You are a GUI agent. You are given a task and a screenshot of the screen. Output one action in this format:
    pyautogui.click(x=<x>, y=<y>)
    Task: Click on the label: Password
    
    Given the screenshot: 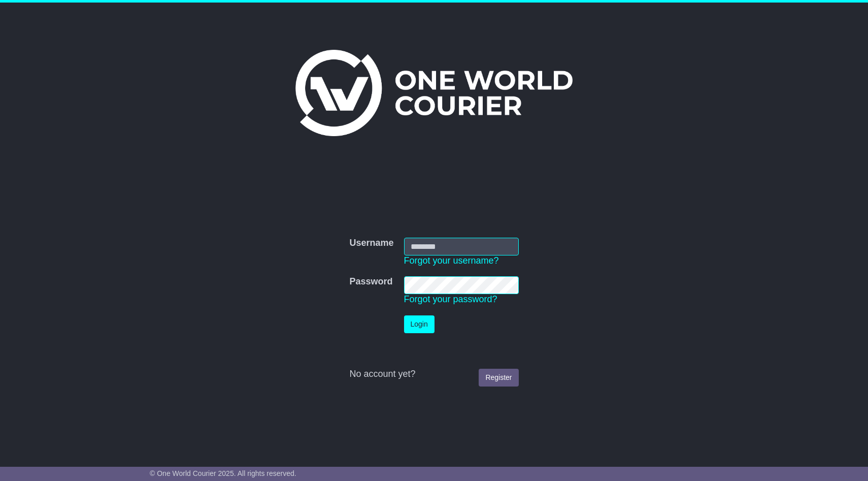 What is the action you would take?
    pyautogui.click(x=370, y=282)
    